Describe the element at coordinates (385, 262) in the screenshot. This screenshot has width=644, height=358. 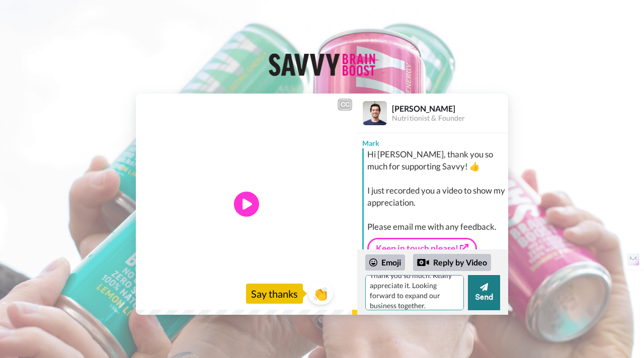
I see `div: Emoji` at that location.